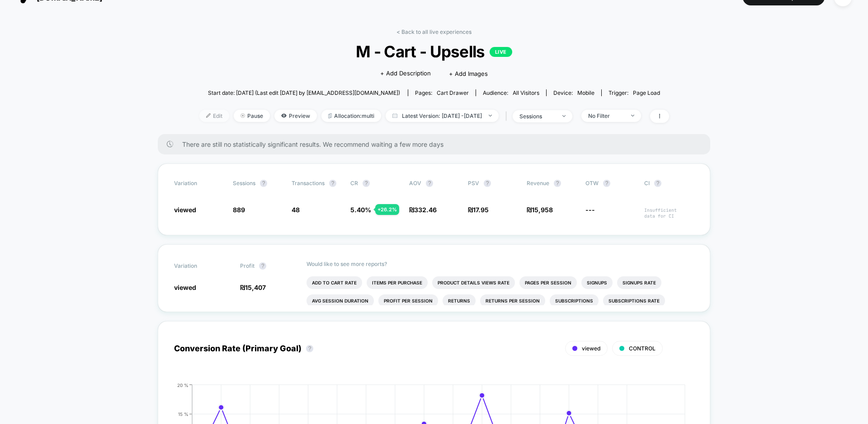 This screenshot has width=868, height=424. What do you see at coordinates (351, 115) in the screenshot?
I see `span: Allocation: multi` at bounding box center [351, 115].